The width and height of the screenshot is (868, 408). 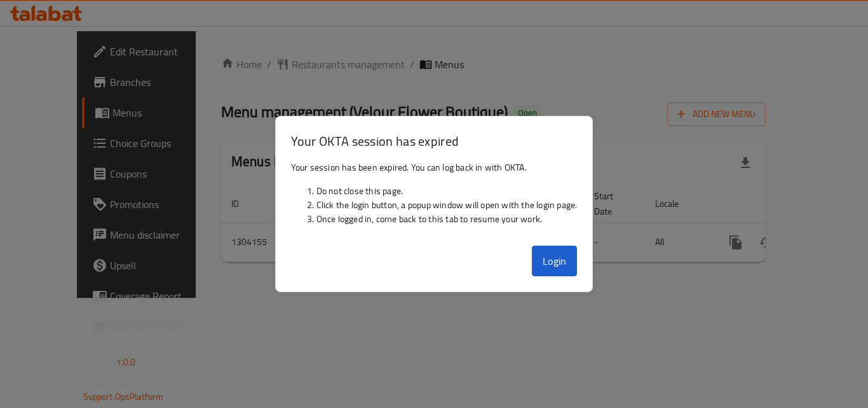 What do you see at coordinates (447, 191) in the screenshot?
I see `li: Do not close this page.` at bounding box center [447, 191].